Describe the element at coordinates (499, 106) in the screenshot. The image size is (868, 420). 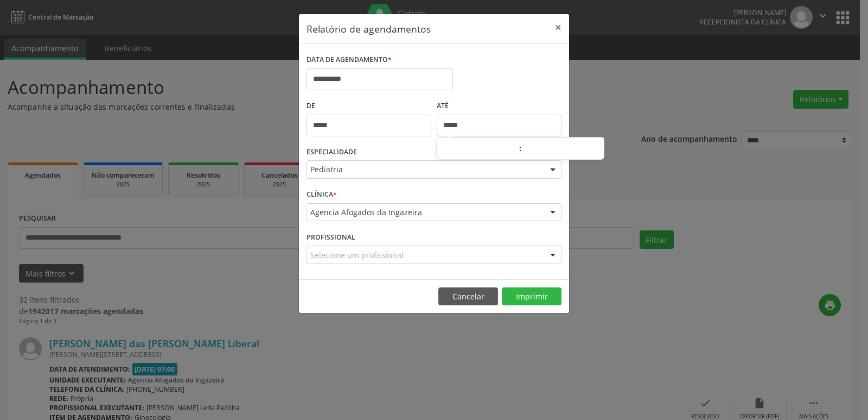
I see `label: ATÉ` at that location.